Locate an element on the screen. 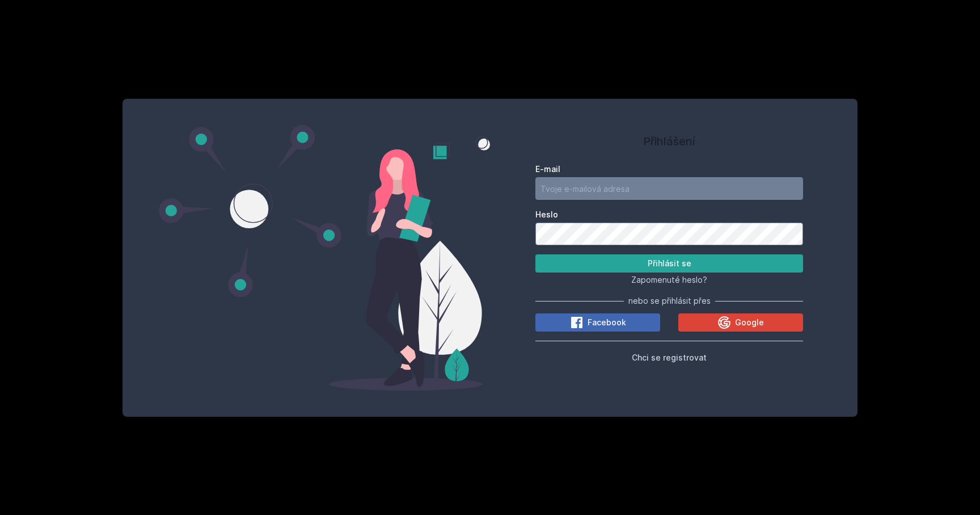  label: E-mail is located at coordinates (670, 169).